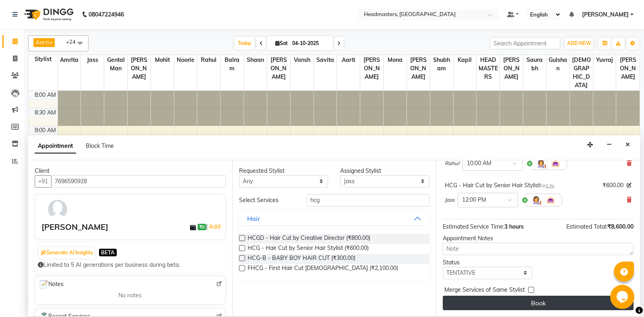 This screenshot has height=317, width=644. What do you see at coordinates (67, 253) in the screenshot?
I see `button: Generate AI Insights` at bounding box center [67, 253].